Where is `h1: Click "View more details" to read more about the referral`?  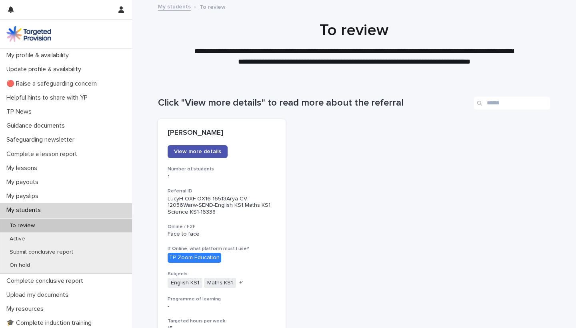
h1: Click "View more details" to read more about the referral is located at coordinates (314, 103).